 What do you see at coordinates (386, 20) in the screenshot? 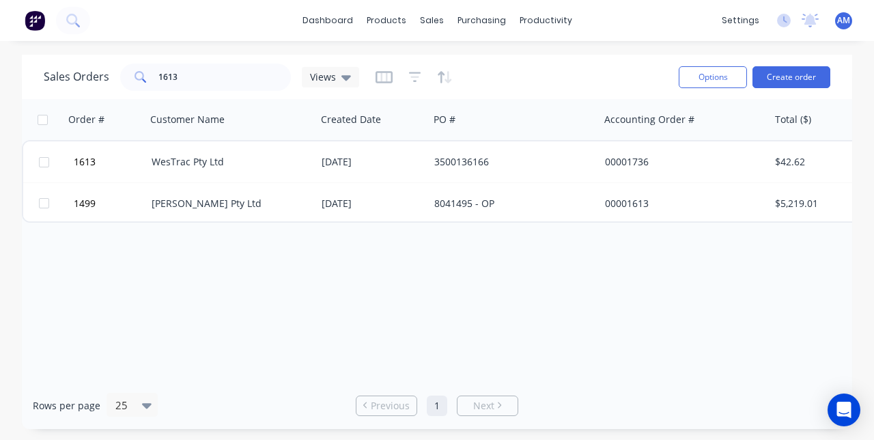
I see `div: products` at bounding box center [386, 20].